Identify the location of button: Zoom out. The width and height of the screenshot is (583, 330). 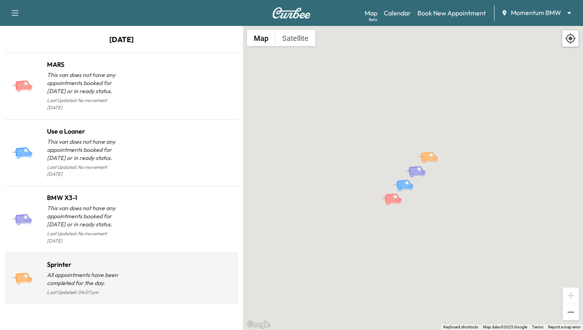
(570, 312).